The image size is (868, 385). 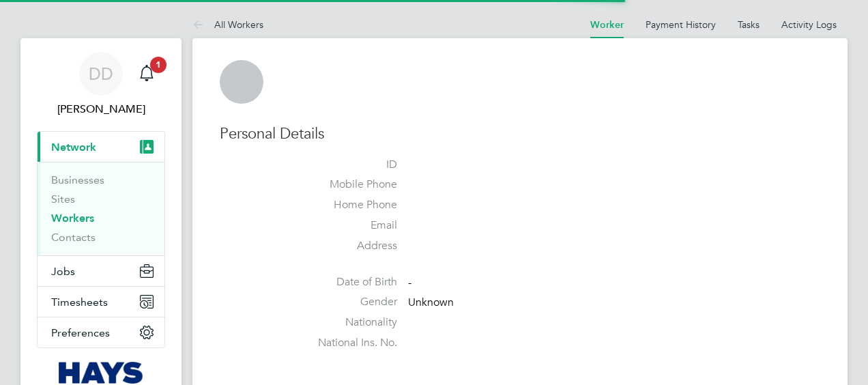 I want to click on label: ID, so click(x=349, y=164).